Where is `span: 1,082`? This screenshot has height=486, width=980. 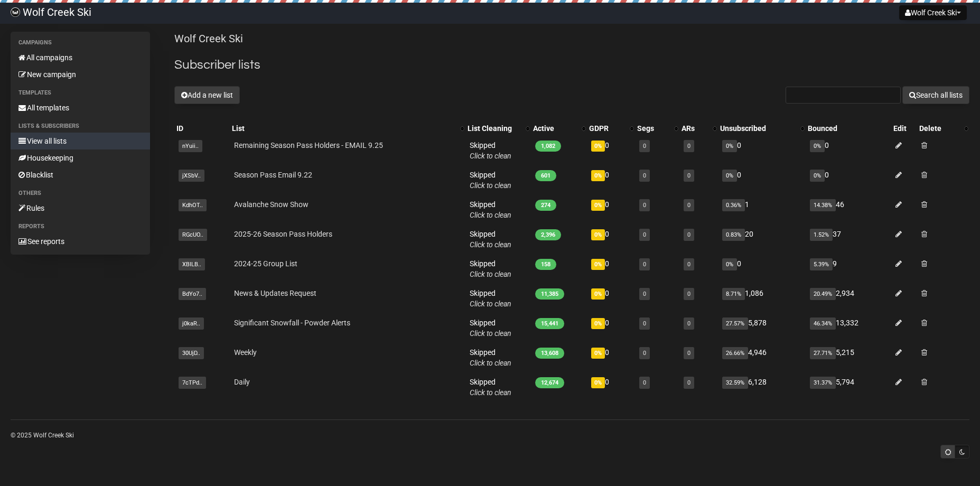
span: 1,082 is located at coordinates (548, 146).